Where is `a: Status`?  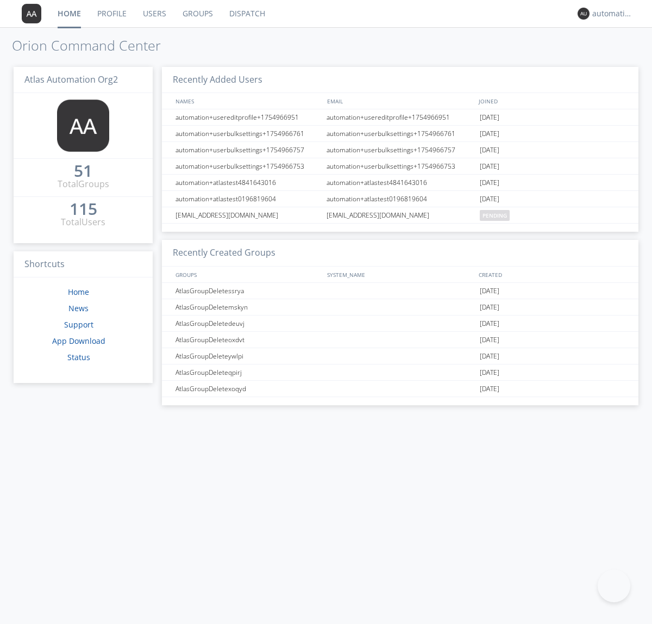 a: Status is located at coordinates (79, 357).